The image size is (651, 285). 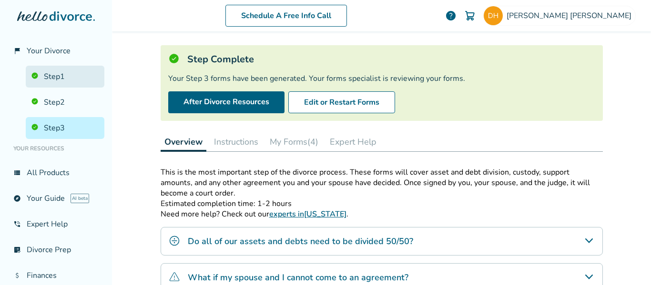 I want to click on img: Cart, so click(x=470, y=16).